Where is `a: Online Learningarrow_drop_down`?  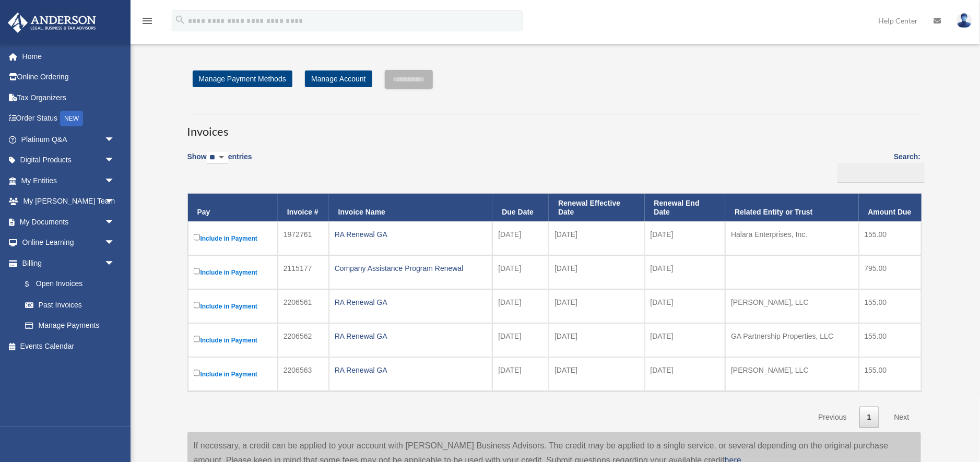 a: Online Learningarrow_drop_down is located at coordinates (69, 243).